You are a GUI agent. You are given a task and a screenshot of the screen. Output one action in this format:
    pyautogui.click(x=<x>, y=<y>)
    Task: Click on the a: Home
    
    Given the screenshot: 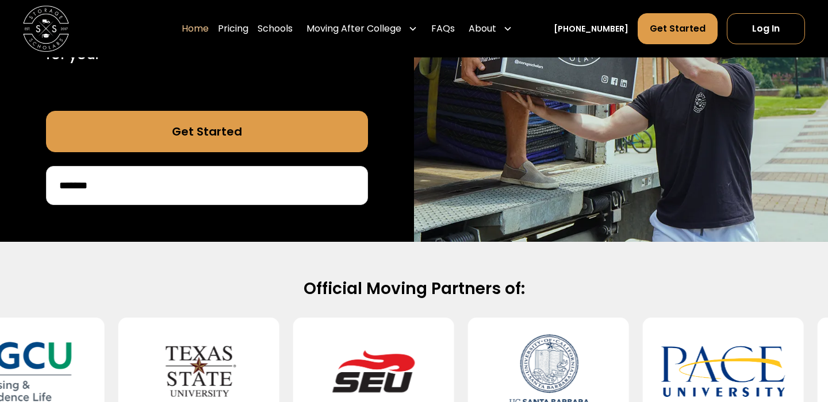 What is the action you would take?
    pyautogui.click(x=195, y=29)
    